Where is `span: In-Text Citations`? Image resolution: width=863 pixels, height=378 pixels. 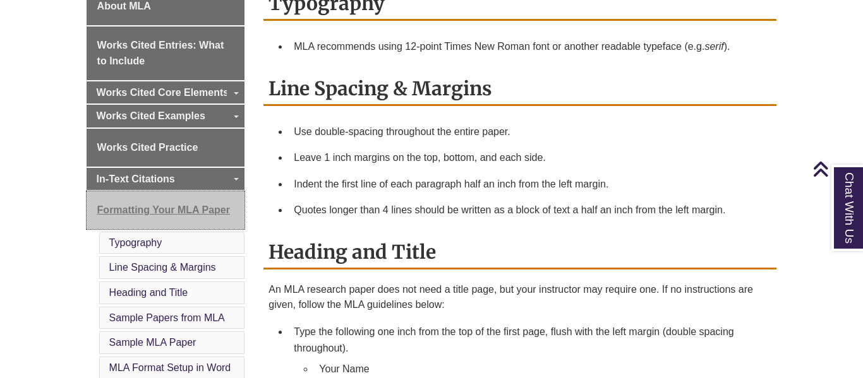 span: In-Text Citations is located at coordinates (136, 179).